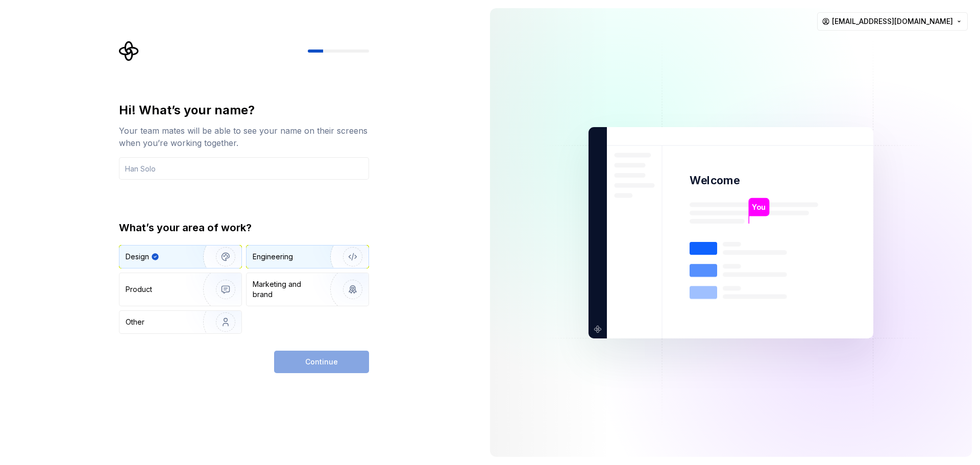 This screenshot has height=465, width=980. What do you see at coordinates (244, 169) in the screenshot?
I see `input: Han Solo` at bounding box center [244, 169].